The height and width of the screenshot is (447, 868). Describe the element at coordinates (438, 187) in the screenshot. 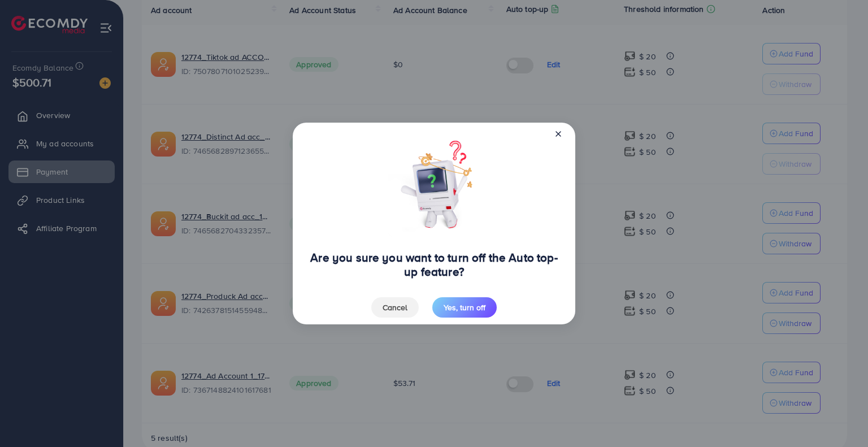

I see `img: bg-confirm-turn-off.46796951.png` at that location.